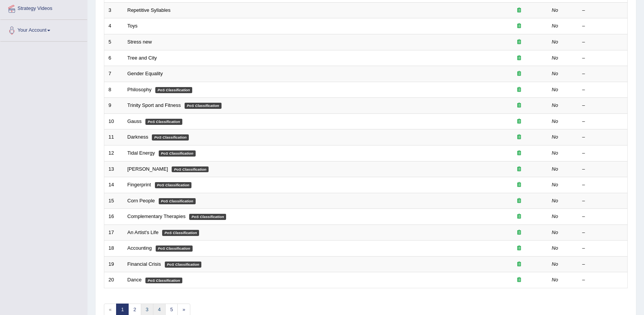 Image resolution: width=644 pixels, height=315 pixels. I want to click on td: 12, so click(114, 153).